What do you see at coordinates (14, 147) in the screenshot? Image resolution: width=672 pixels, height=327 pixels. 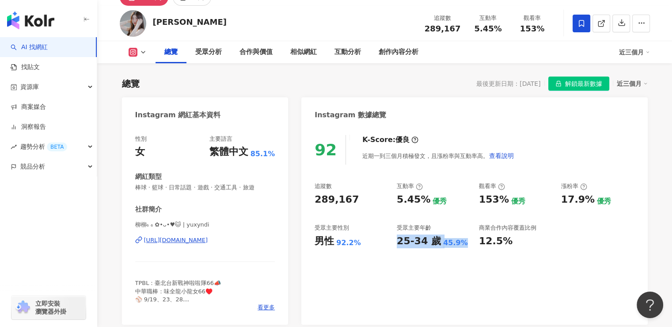 I see `span: rise` at bounding box center [14, 147].